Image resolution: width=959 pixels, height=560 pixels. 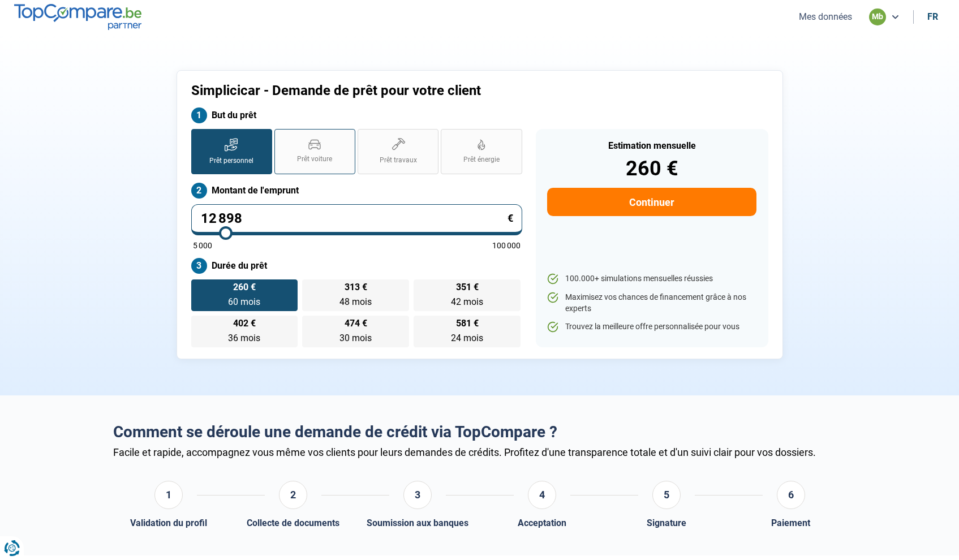 What do you see at coordinates (356, 302) in the screenshot?
I see `span: 48 mois` at bounding box center [356, 302].